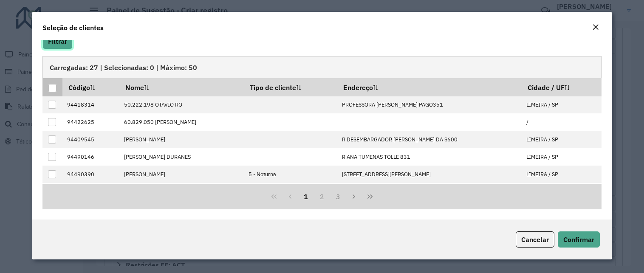 This screenshot has height=273, width=644. I want to click on th: Endereço, so click(430, 87).